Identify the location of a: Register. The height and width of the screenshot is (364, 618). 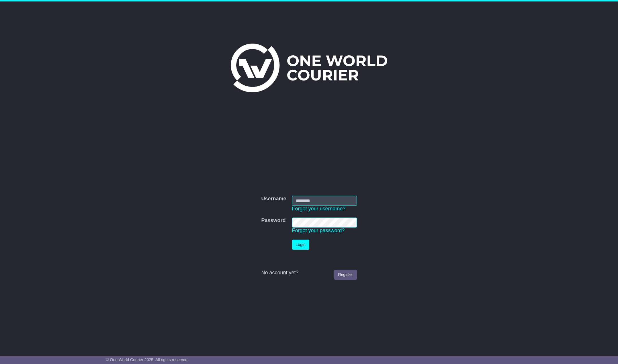
(345, 275).